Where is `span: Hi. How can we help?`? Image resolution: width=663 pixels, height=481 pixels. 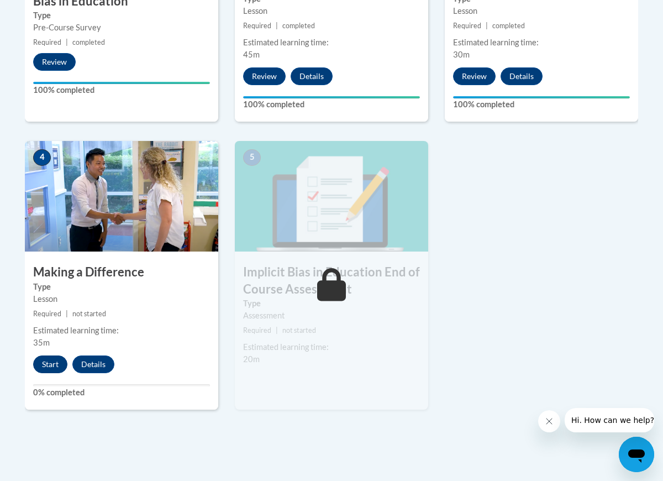 span: Hi. How can we help? is located at coordinates (48, 12).